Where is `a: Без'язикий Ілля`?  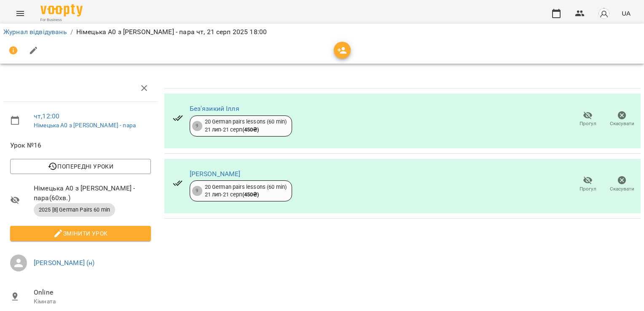
a: Без'язикий Ілля is located at coordinates (215, 108).